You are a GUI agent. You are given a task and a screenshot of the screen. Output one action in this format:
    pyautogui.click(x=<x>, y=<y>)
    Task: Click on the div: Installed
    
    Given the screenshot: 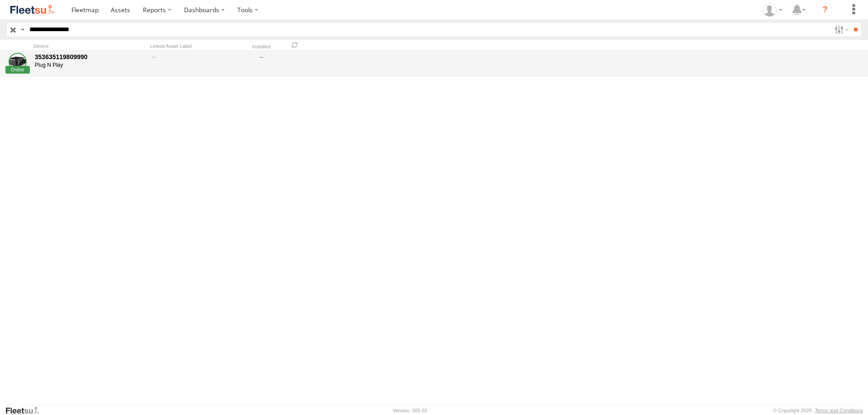 What is the action you would take?
    pyautogui.click(x=261, y=47)
    